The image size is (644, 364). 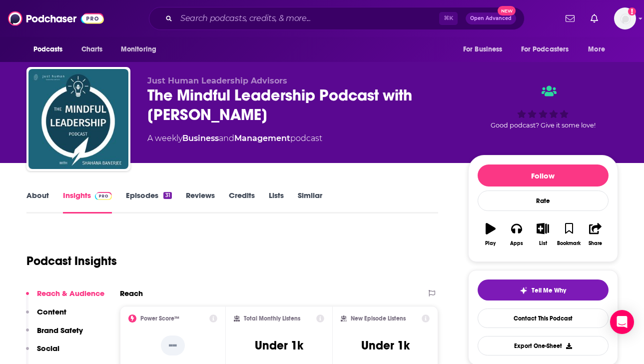 What do you see at coordinates (490, 243) in the screenshot?
I see `div: Play` at bounding box center [490, 243].